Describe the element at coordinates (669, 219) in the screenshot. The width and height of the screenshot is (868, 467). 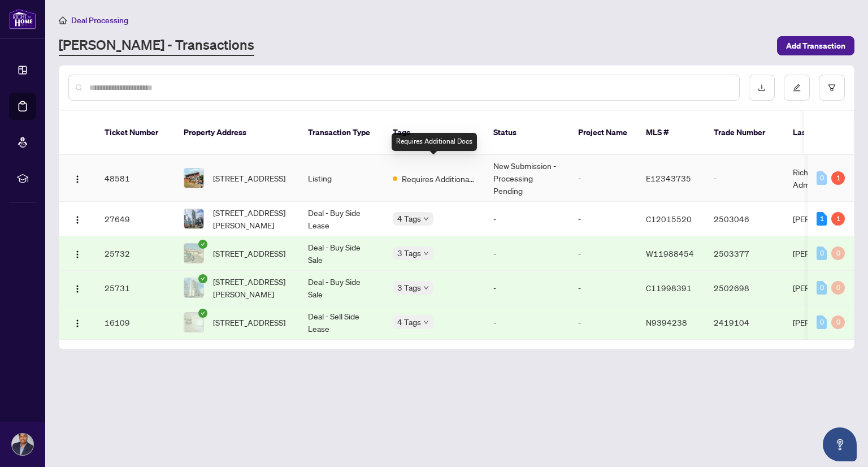
I see `span: C12015520` at that location.